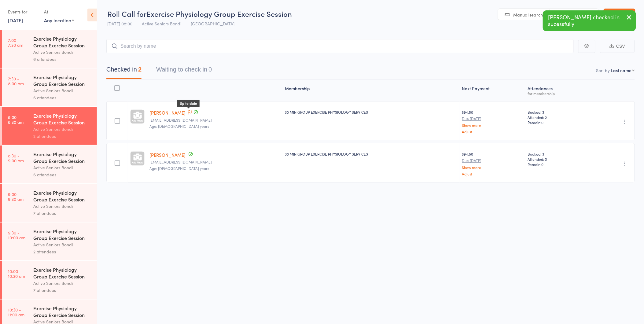  I want to click on div: Up to date, so click(188, 103).